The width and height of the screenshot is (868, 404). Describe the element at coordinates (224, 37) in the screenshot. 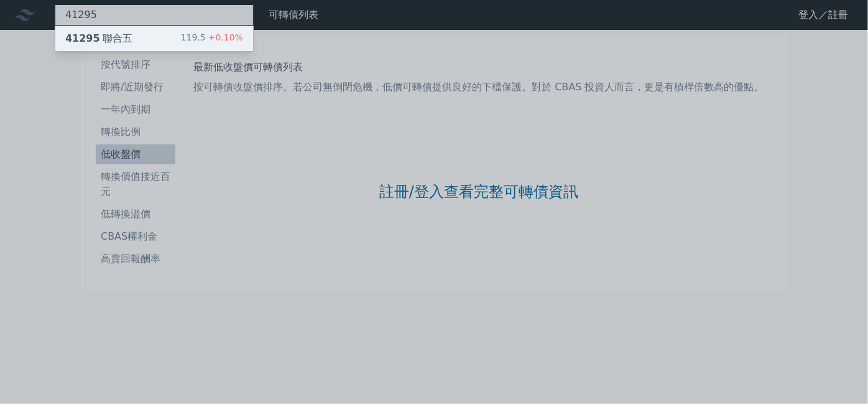

I see `span: +0.10%` at that location.